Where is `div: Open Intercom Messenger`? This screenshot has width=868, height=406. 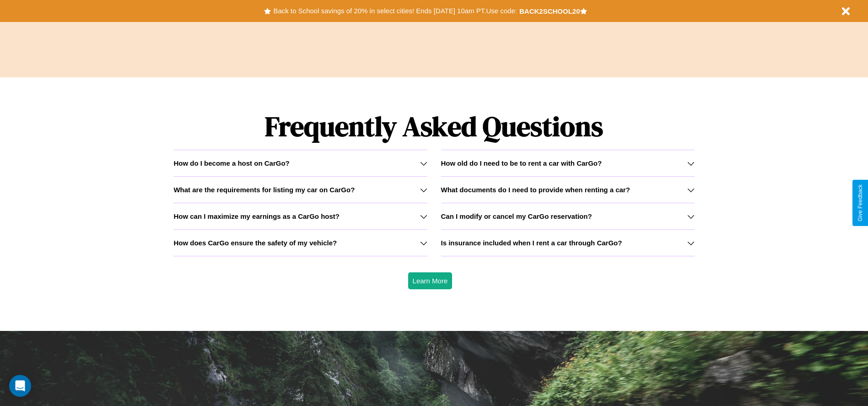 div: Open Intercom Messenger is located at coordinates (20, 386).